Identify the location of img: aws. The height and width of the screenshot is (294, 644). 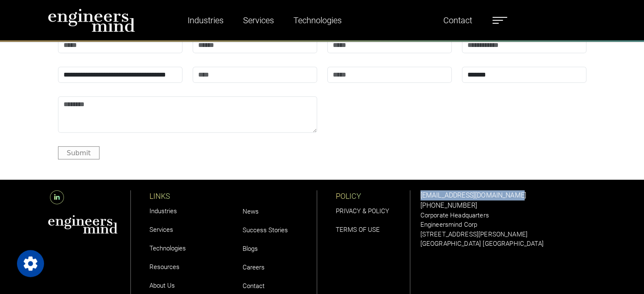
(83, 224).